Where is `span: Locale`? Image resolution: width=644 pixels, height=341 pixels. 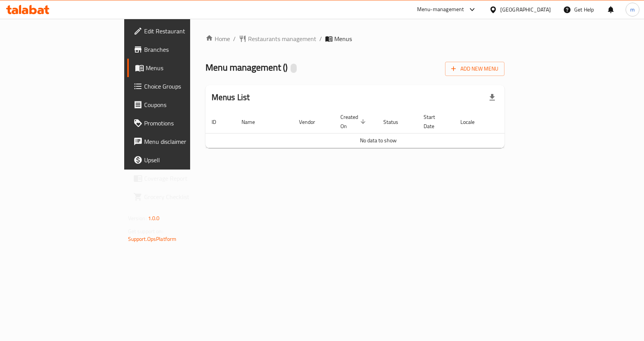
span: Locale is located at coordinates (472, 122).